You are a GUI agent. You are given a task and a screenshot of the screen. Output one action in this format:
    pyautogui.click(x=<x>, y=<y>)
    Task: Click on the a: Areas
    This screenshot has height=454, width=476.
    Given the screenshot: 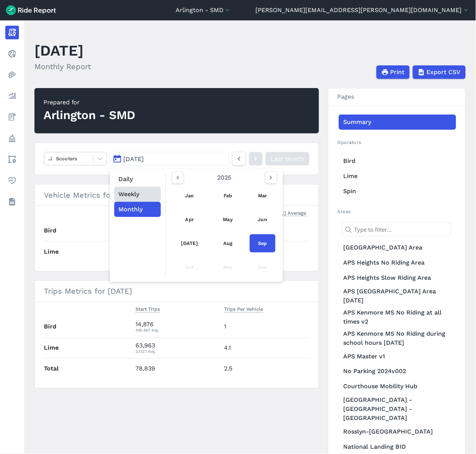 What is the action you would take?
    pyautogui.click(x=12, y=159)
    